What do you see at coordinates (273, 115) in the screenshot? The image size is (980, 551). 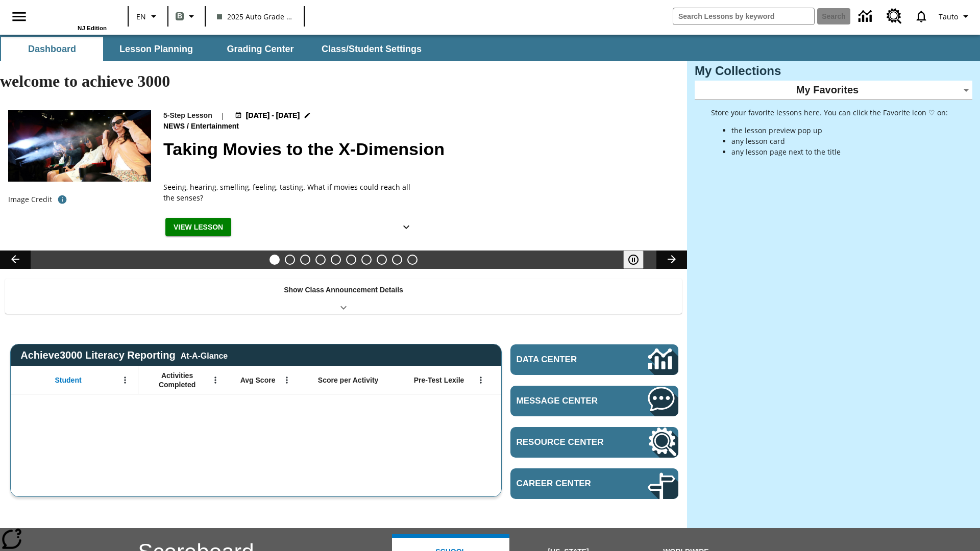 I see `button: Aug 18 - Aug 24 Choose Dates` at bounding box center [273, 115].